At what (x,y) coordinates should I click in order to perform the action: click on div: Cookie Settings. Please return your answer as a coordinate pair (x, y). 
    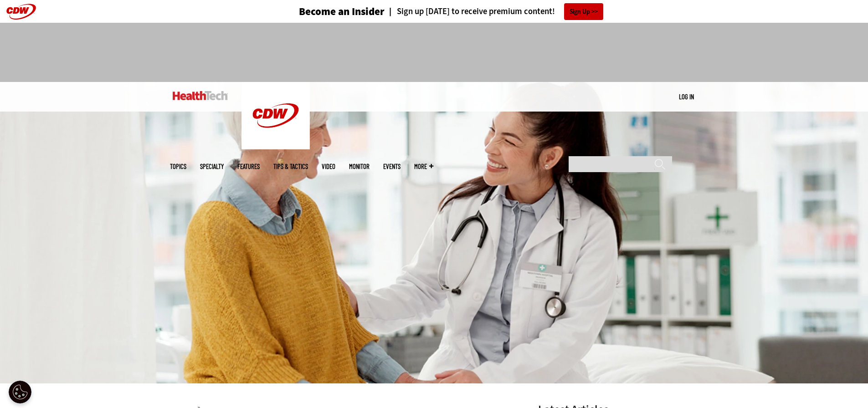
    Looking at the image, I should click on (20, 392).